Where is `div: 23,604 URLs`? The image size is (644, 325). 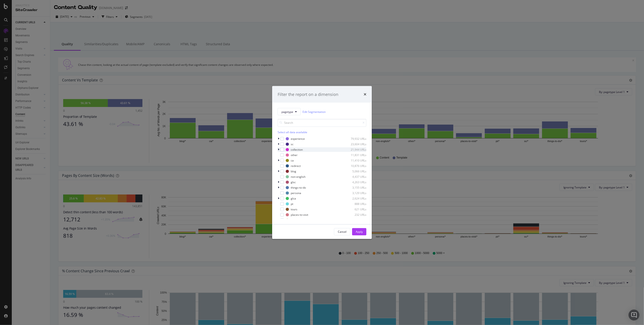
div: 23,604 URLs is located at coordinates (355, 144).